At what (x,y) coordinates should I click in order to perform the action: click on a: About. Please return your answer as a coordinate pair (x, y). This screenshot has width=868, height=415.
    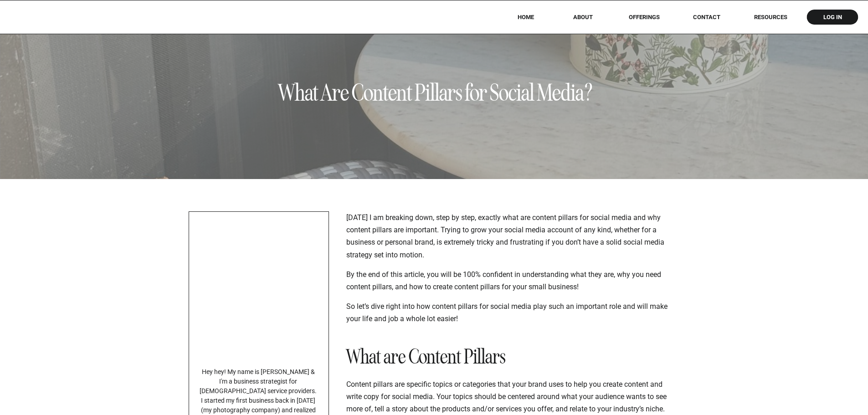
    Looking at the image, I should click on (583, 17).